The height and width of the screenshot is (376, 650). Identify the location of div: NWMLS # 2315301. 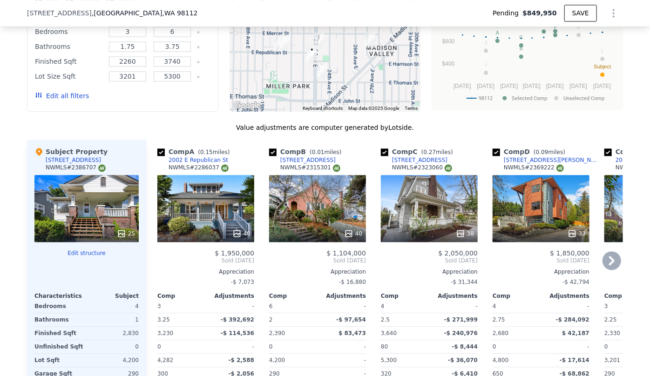
(310, 168).